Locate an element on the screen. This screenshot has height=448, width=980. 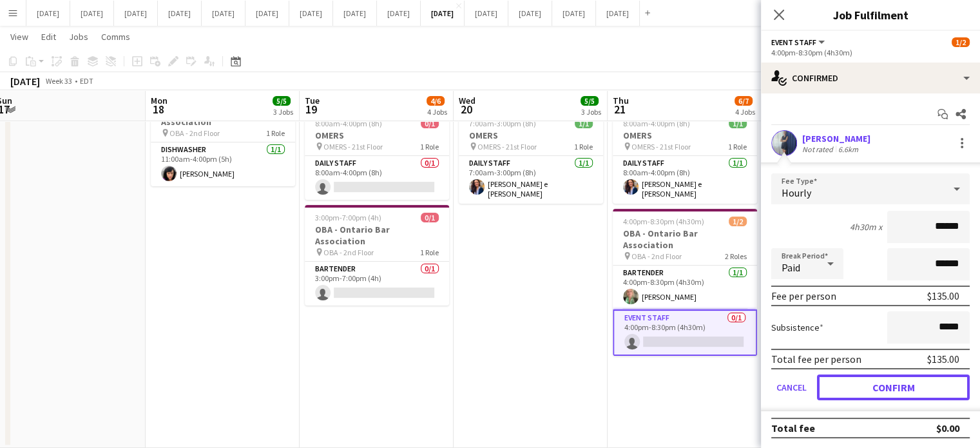
span: Edit is located at coordinates (48, 36).